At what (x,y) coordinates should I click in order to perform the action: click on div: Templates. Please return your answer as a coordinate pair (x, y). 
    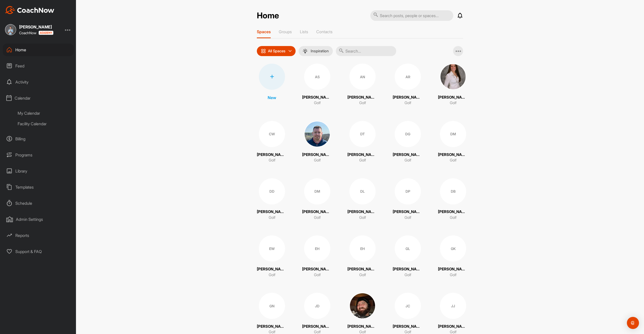
    Looking at the image, I should click on (38, 187).